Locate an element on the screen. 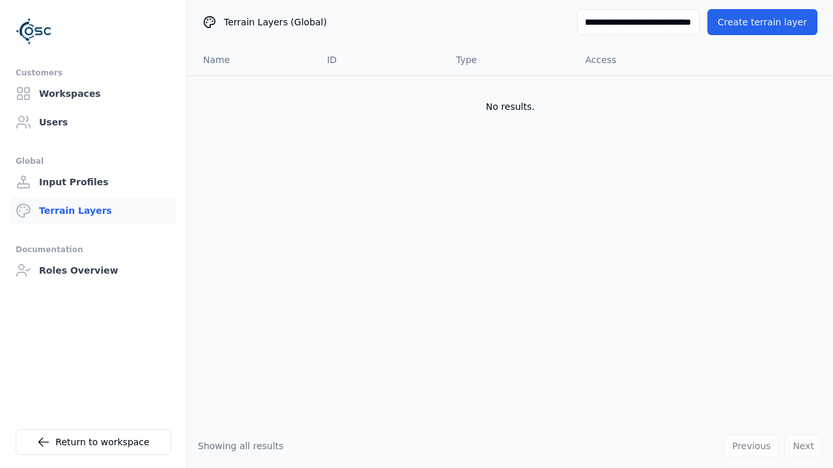 This screenshot has width=833, height=468. div: Customers is located at coordinates (93, 73).